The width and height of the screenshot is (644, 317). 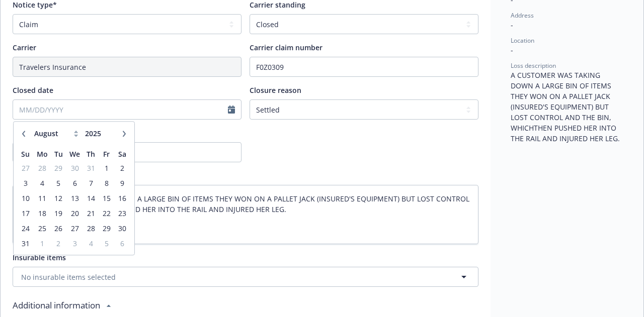 What do you see at coordinates (58, 168) in the screenshot?
I see `span: 29` at bounding box center [58, 168].